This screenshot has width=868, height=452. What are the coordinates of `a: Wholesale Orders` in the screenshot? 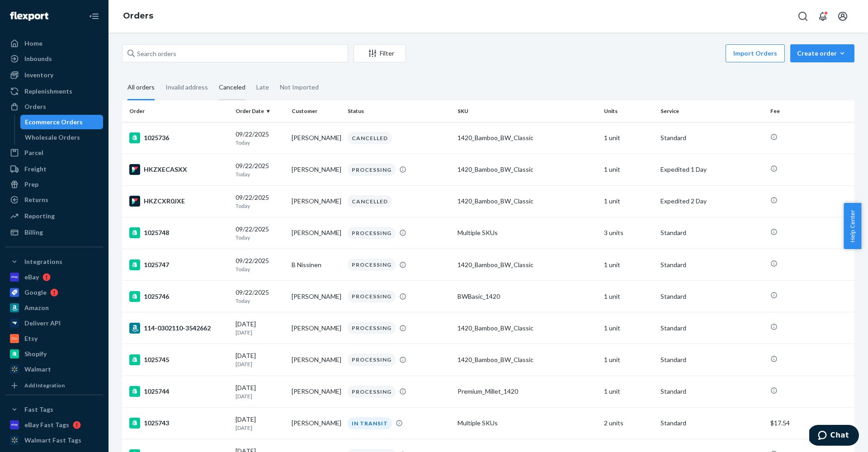 It's located at (62, 137).